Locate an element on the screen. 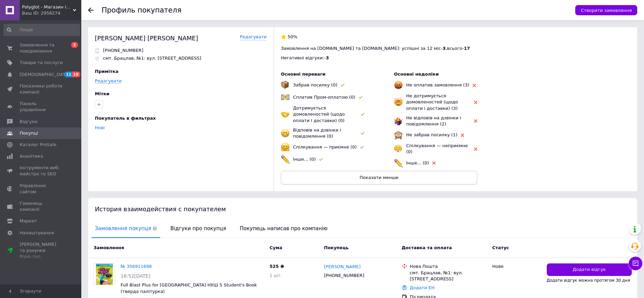 The height and width of the screenshot is (298, 644). span: Маркет is located at coordinates (28, 221).